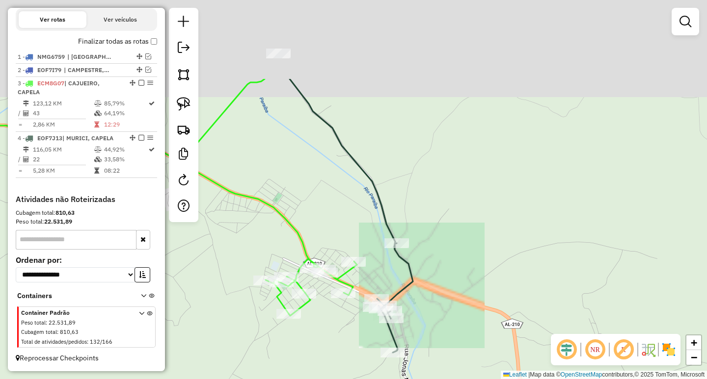 The image size is (707, 379). I want to click on img: Selecionar atividades - polígono, so click(184, 75).